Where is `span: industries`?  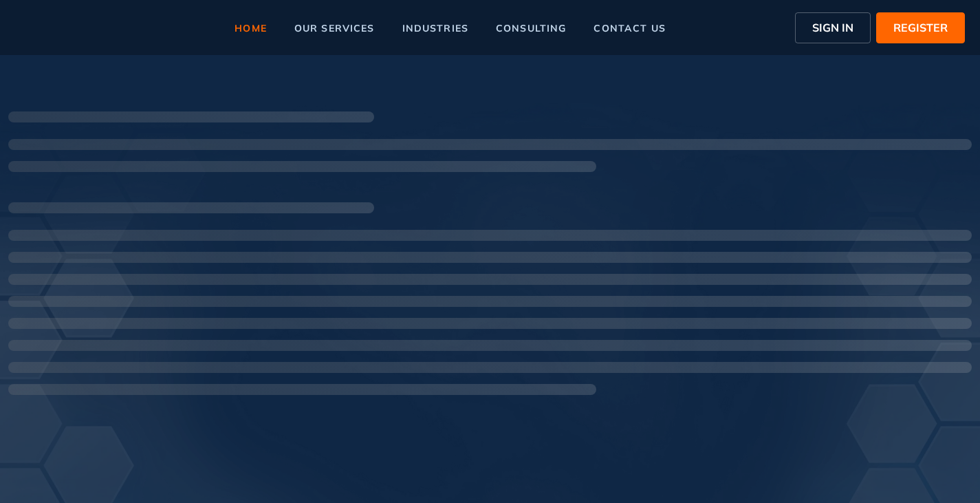 span: industries is located at coordinates (436, 29).